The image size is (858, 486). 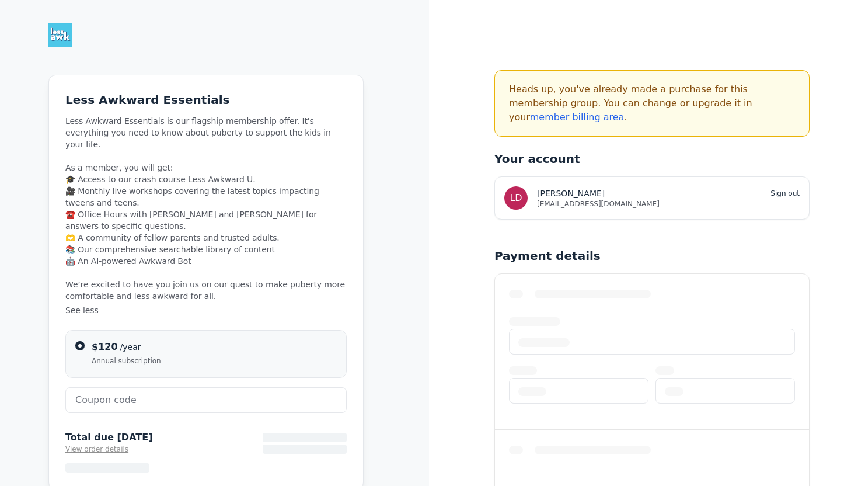 What do you see at coordinates (206, 310) in the screenshot?
I see `button: See less` at bounding box center [206, 310].